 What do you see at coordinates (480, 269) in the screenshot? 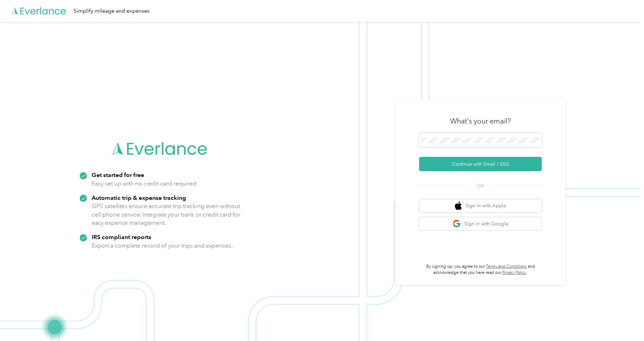
I see `p: By signing up, you agree to our and acknowledge that you have read our .` at bounding box center [480, 269].